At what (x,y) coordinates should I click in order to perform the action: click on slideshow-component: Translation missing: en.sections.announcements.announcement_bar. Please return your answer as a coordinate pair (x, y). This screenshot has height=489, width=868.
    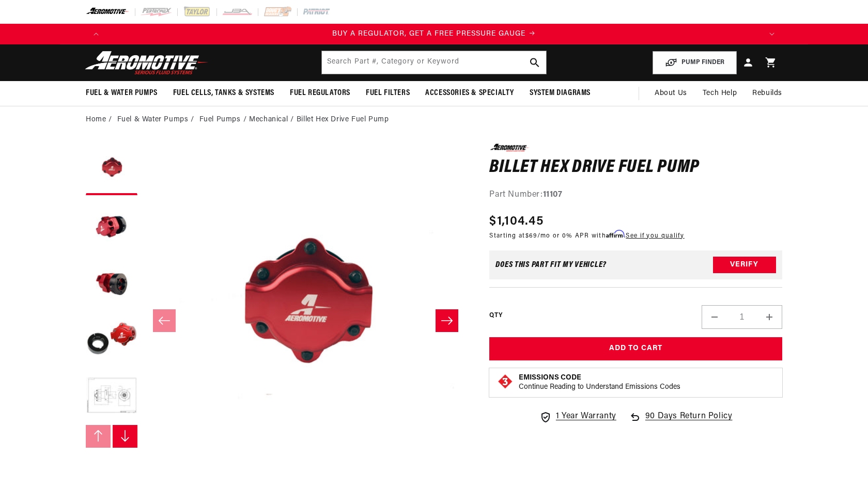
    Looking at the image, I should click on (434, 34).